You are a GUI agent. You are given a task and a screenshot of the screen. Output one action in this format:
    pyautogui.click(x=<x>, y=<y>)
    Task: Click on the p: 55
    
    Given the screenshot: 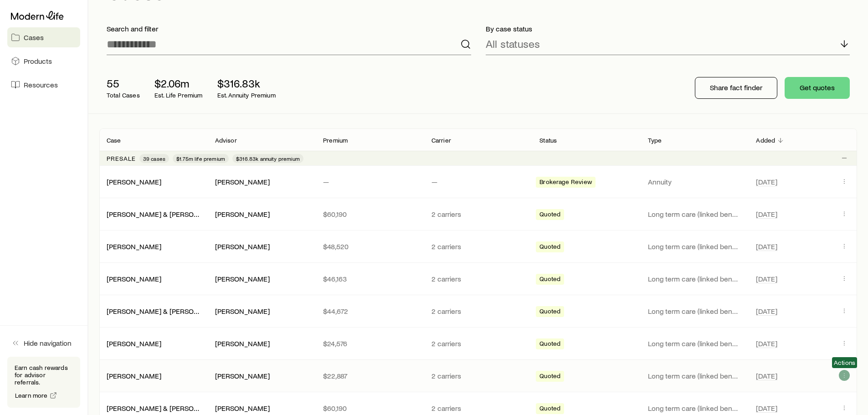 What is the action you would take?
    pyautogui.click(x=123, y=83)
    